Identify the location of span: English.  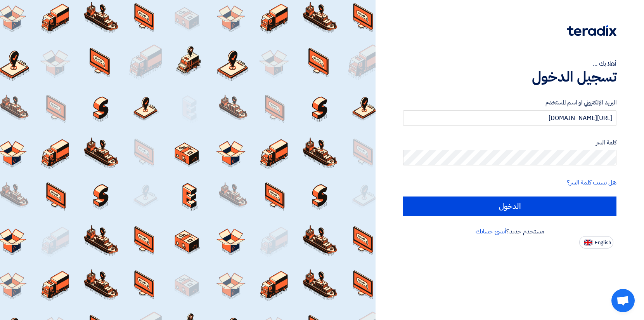
(603, 243).